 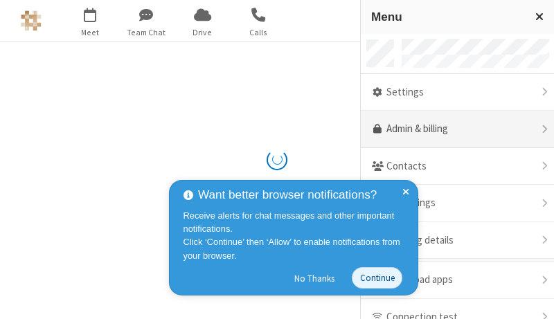 I want to click on div: Receive alerts for chat messages and other important notifications. Click ‘Continue’ then ‘Allow’..., so click(x=295, y=235).